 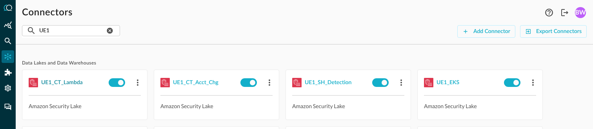 What do you see at coordinates (581, 13) in the screenshot?
I see `div: BW` at bounding box center [581, 13].